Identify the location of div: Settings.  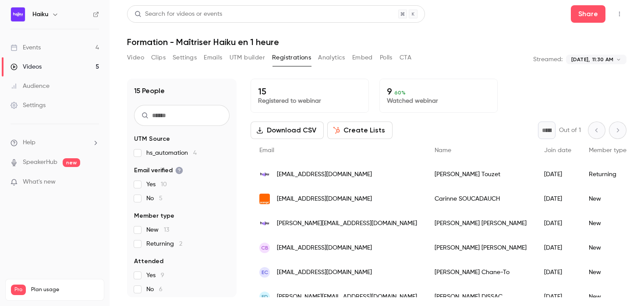
(28, 106).